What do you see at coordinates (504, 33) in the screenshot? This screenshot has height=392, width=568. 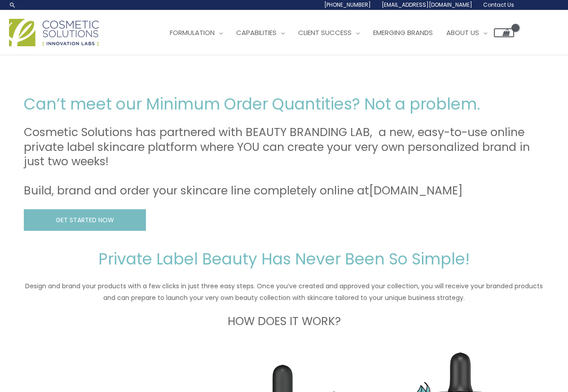 I see `a: View Shopping Cart, empty` at bounding box center [504, 33].